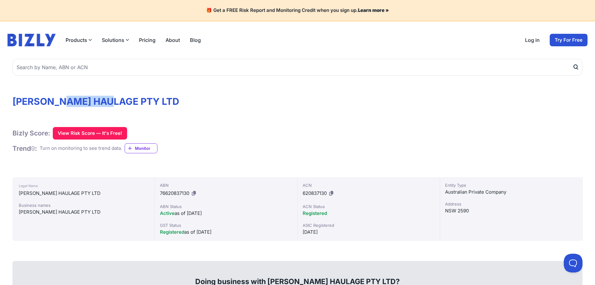  What do you see at coordinates (79, 40) in the screenshot?
I see `button: Products` at bounding box center [79, 40].